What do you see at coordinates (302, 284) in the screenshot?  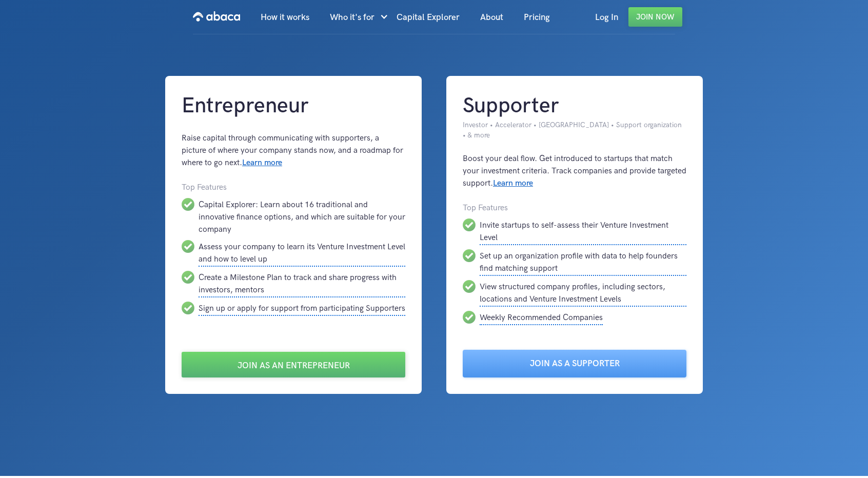 I see `div: Create a Milestone Plan to track and share progress with investors, mentors` at bounding box center [302, 284].